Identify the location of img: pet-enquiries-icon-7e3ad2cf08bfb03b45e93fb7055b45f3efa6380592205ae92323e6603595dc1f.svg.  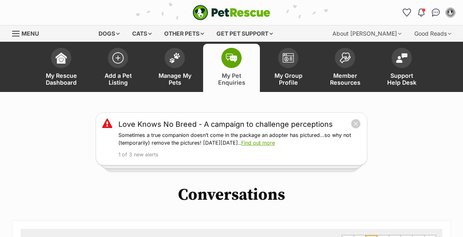
(232, 58).